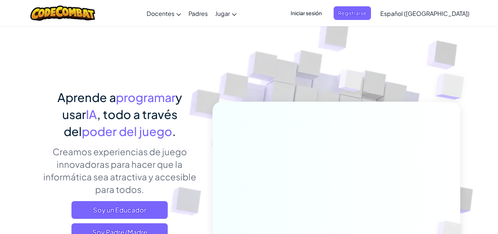  What do you see at coordinates (120, 123) in the screenshot?
I see `span: , todo a través del` at bounding box center [120, 123].